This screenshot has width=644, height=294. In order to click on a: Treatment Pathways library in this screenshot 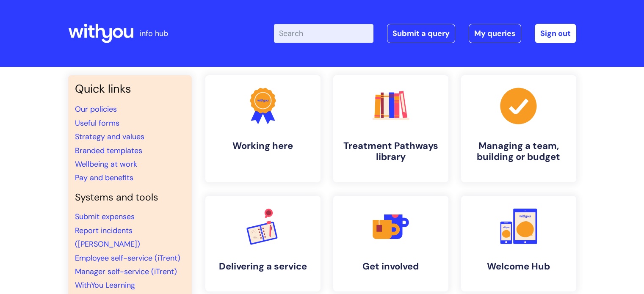, I will do `click(391, 129)`.